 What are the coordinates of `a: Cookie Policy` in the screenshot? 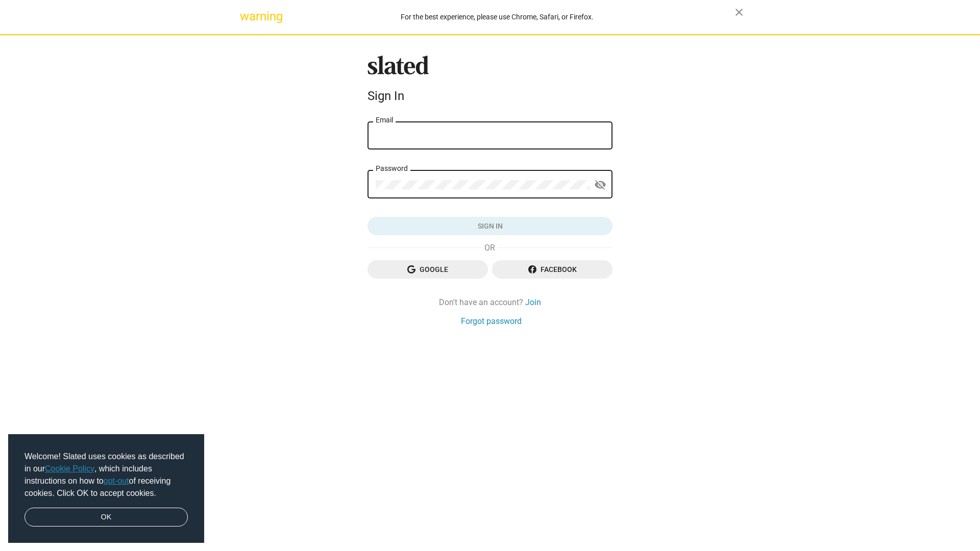 It's located at (70, 468).